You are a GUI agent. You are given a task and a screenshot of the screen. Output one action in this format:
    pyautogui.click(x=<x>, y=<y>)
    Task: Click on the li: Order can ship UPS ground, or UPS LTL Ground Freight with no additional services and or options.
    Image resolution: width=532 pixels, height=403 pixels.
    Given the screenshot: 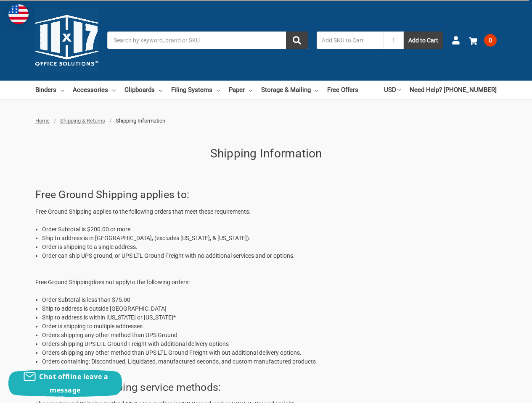 What is the action you would take?
    pyautogui.click(x=269, y=256)
    